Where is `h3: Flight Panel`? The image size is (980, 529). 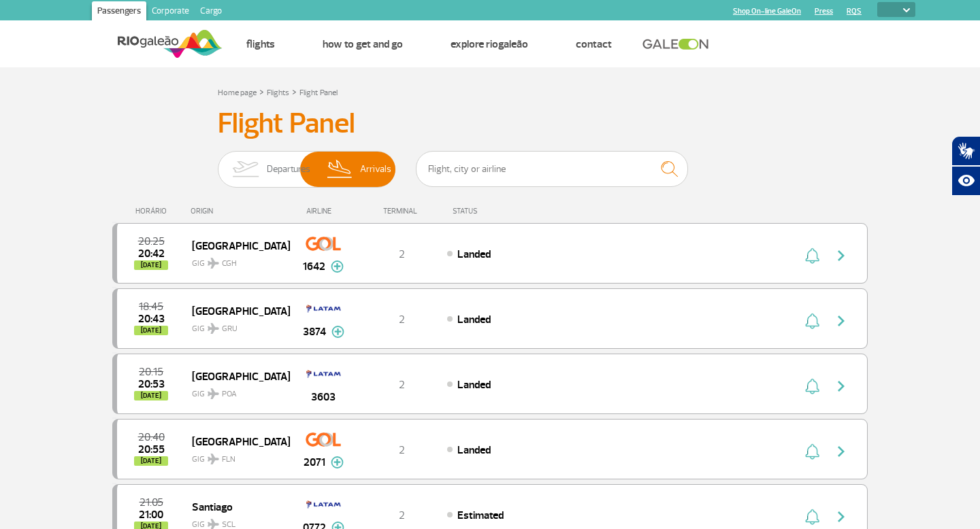 h3: Flight Panel is located at coordinates (490, 124).